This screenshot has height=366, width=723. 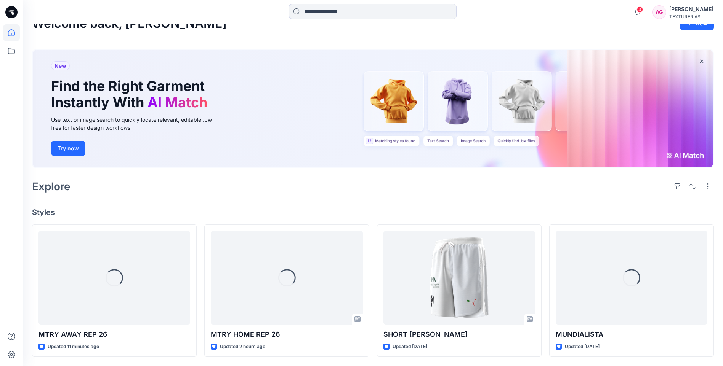 I want to click on span: New, so click(x=60, y=66).